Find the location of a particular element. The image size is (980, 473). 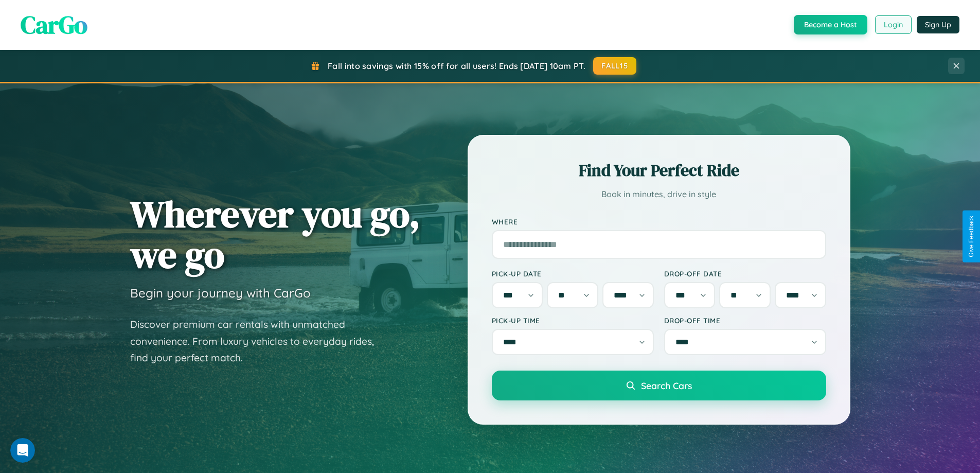

p: Book in minutes, drive in style is located at coordinates (659, 194).